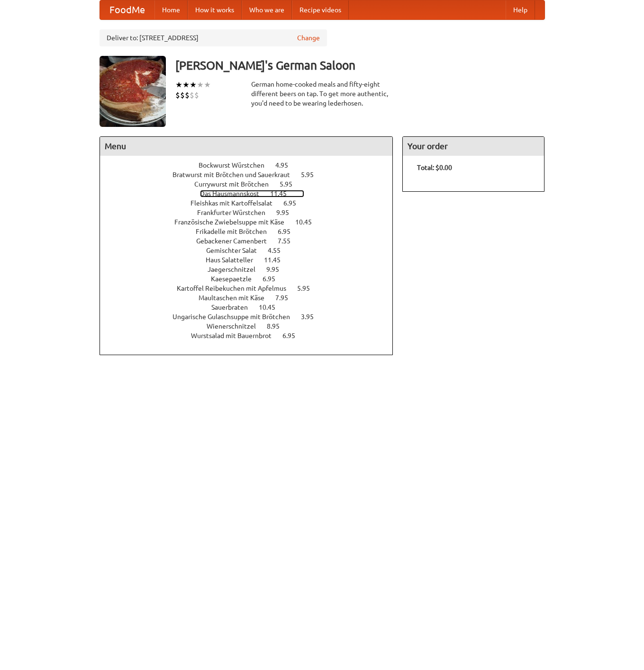 This screenshot has height=670, width=644. Describe the element at coordinates (133, 92) in the screenshot. I see `img: angular.jpg` at that location.